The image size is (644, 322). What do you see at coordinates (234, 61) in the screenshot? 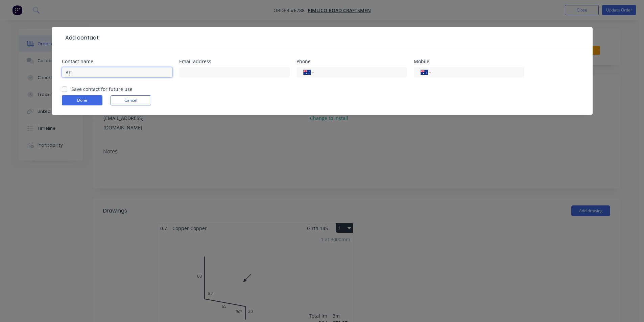
I see `div: Email address` at bounding box center [234, 61].